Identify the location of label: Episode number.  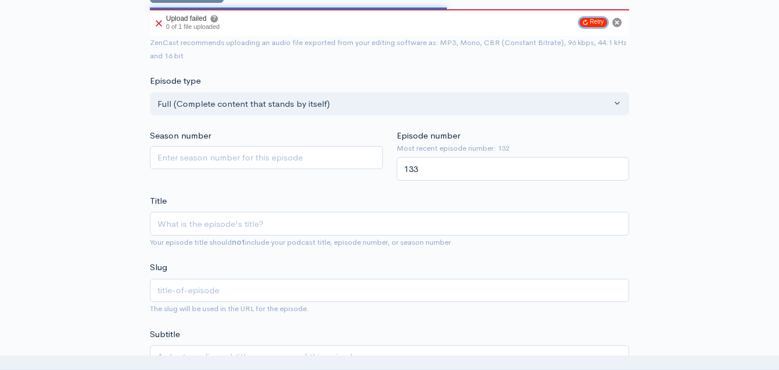
(429, 136).